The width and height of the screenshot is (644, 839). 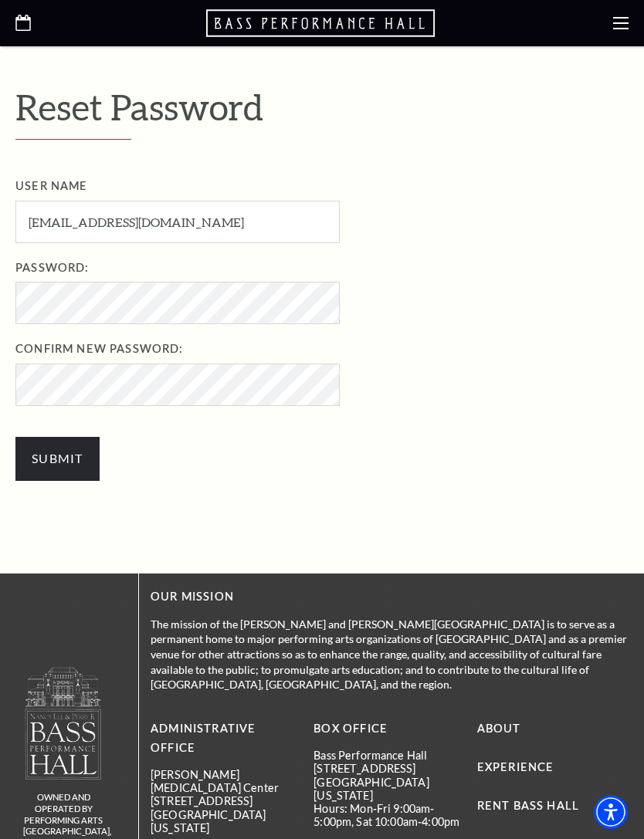 I want to click on p: Hours: Mon-Fri 9:00am-5:00pm, Sat 10:00am-4:00pm, so click(x=389, y=815).